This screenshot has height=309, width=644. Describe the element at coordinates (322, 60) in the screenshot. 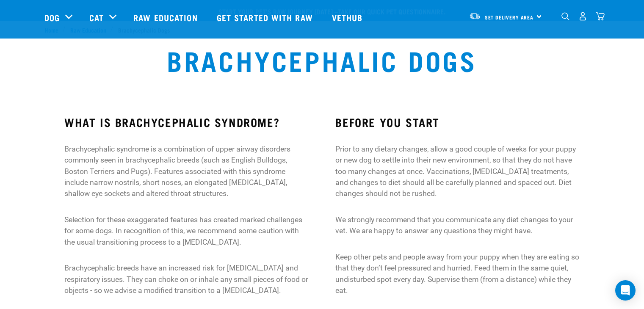

I see `h1: Brachycephalic Dogs` at that location.